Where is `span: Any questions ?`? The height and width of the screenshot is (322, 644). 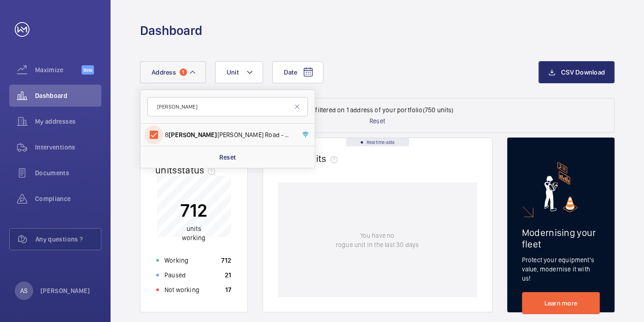 span: Any questions ? is located at coordinates (68, 239).